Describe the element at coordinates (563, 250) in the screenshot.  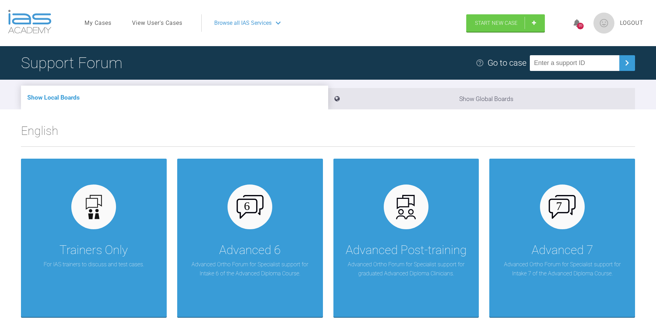
I see `div: Advanced 7` at that location.